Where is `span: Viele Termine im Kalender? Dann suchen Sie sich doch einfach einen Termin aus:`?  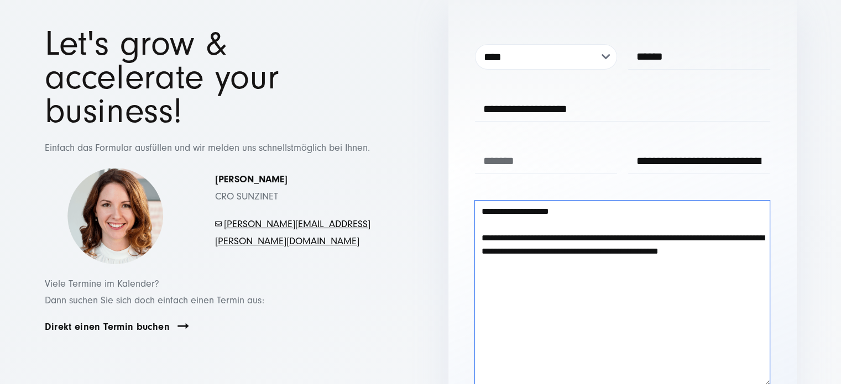 span: Viele Termine im Kalender? Dann suchen Sie sich doch einfach einen Termin aus: is located at coordinates (154, 293).